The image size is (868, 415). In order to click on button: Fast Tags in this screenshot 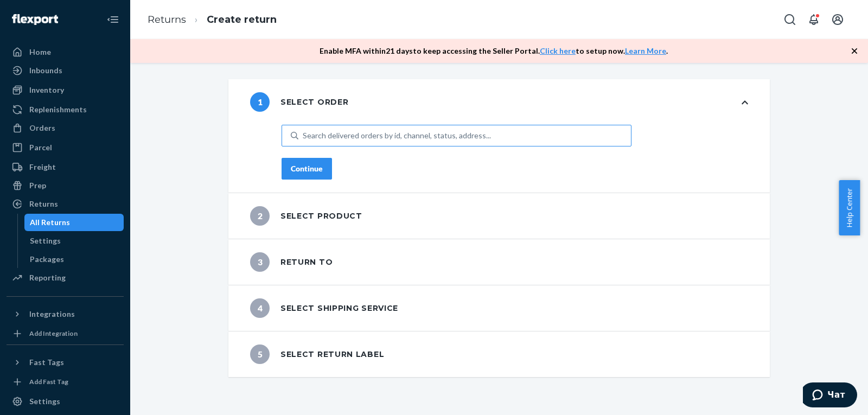, I will do `click(65, 363)`.